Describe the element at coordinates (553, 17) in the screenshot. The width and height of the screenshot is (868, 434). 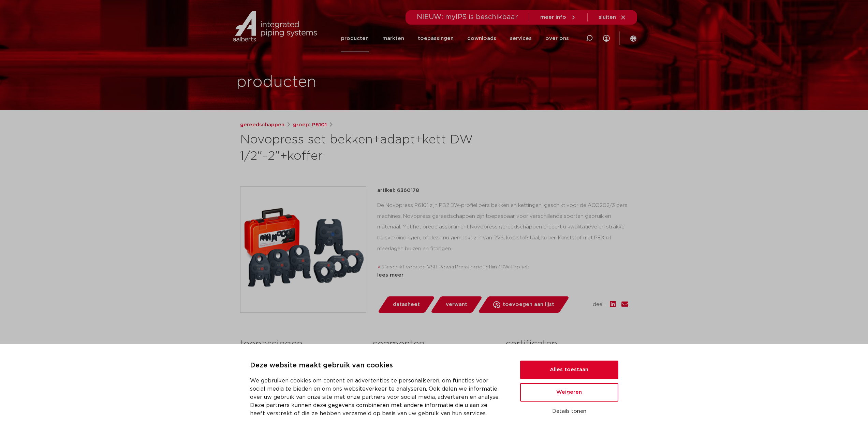
I see `span: meer info` at that location.